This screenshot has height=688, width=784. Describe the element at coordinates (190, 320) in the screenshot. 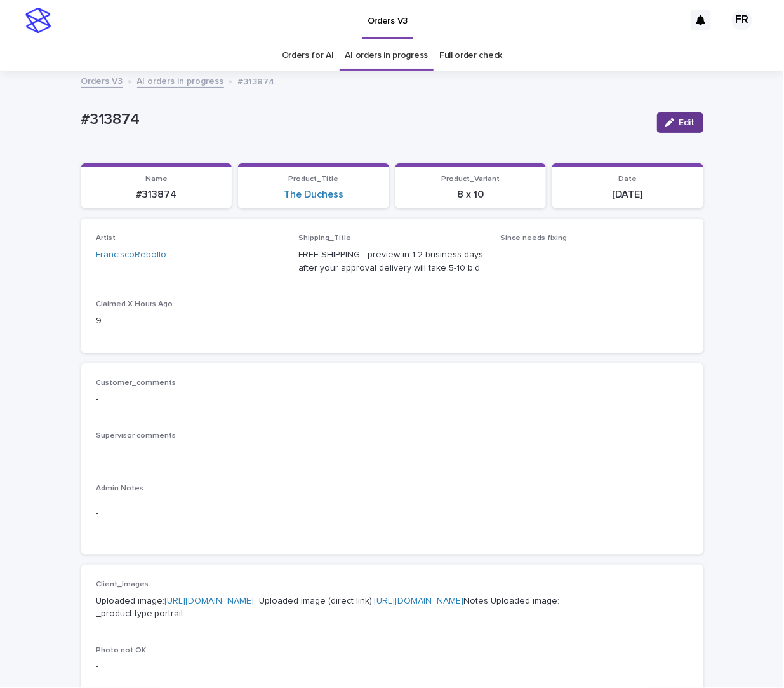

I see `p: 9` at that location.